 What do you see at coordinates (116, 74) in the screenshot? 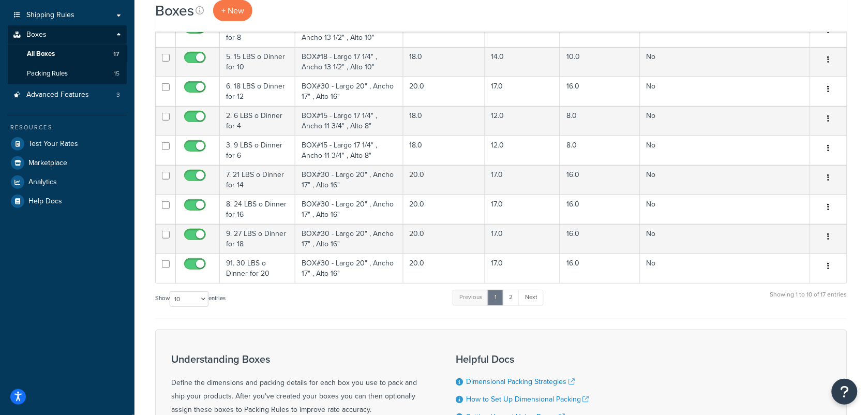
I see `span: 15` at bounding box center [116, 74].